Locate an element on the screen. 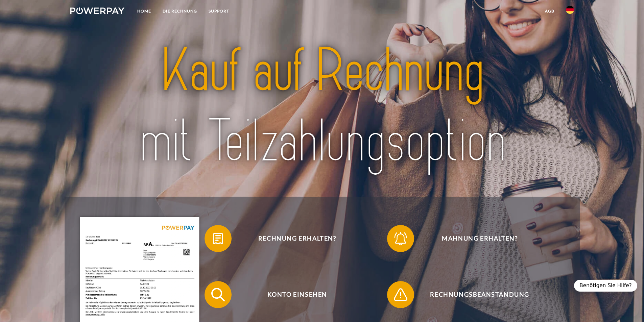  a: Mahnung erhalten? is located at coordinates (475, 238).